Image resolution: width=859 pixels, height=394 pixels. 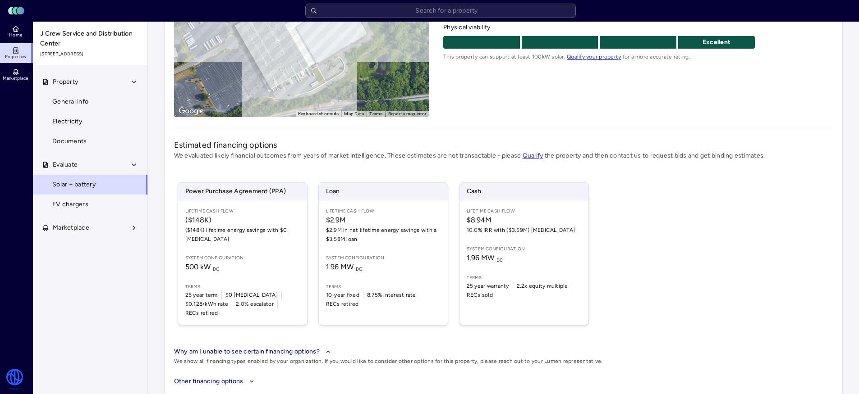 I want to click on a: Qualify your property, so click(x=594, y=57).